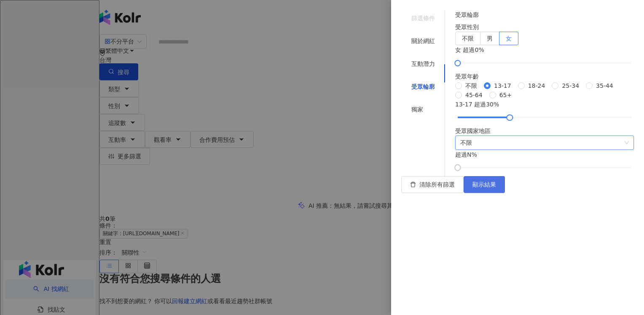 The width and height of the screenshot is (644, 315). What do you see at coordinates (502, 85) in the screenshot?
I see `span: 13-17` at bounding box center [502, 85].